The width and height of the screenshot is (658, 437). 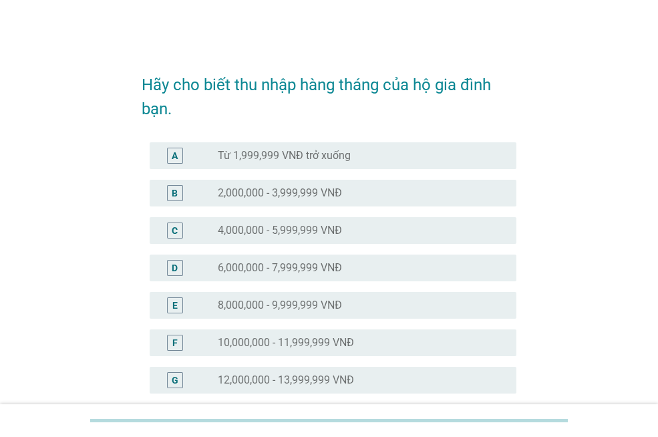 What do you see at coordinates (174, 230) in the screenshot?
I see `div: C` at bounding box center [174, 230].